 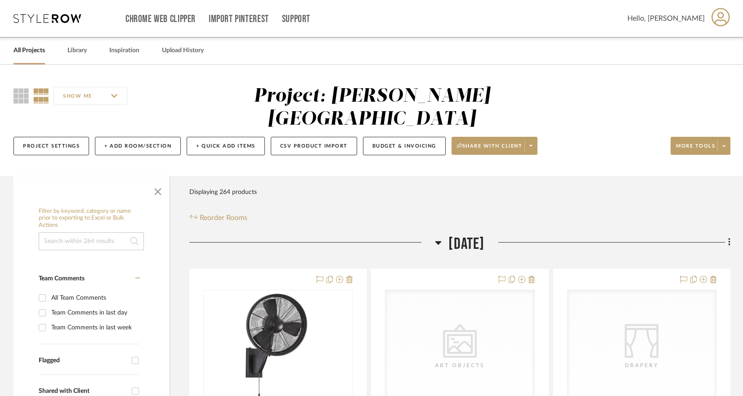 I want to click on span: Team Comments, so click(x=62, y=278).